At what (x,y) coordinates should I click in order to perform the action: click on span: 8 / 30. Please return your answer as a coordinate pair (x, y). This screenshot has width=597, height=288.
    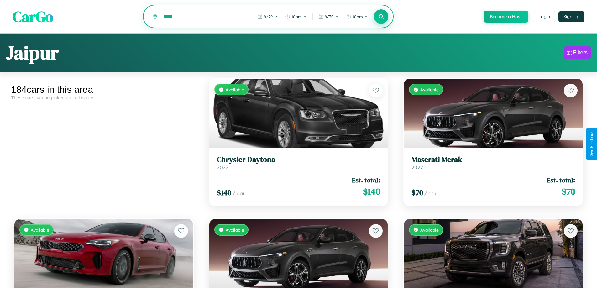
    Looking at the image, I should click on (329, 17).